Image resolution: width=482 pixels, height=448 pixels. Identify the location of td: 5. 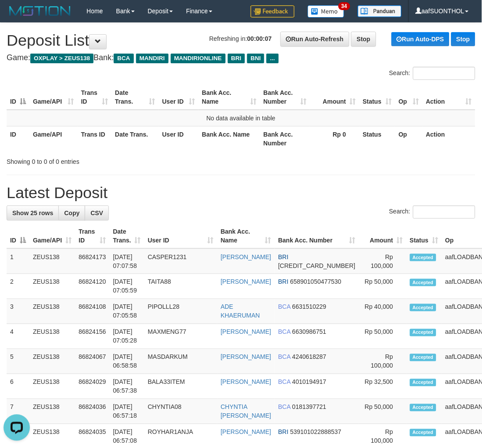
(18, 361).